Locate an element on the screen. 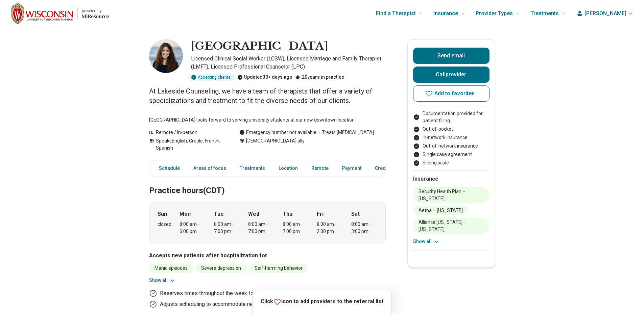 The image size is (644, 314). a: Areas of focus is located at coordinates (210, 168).